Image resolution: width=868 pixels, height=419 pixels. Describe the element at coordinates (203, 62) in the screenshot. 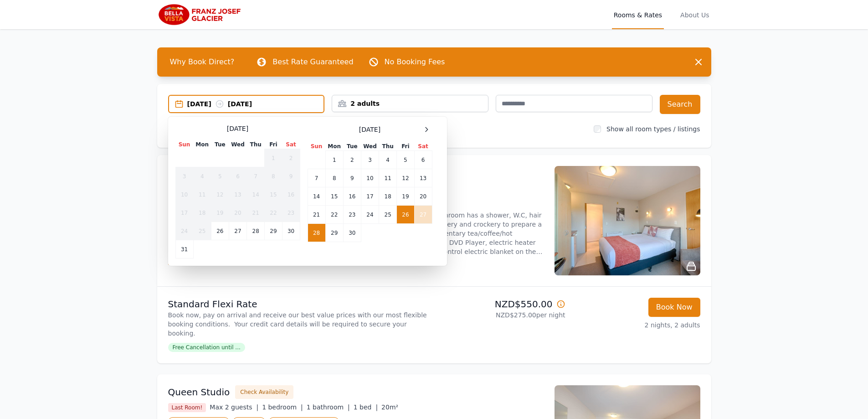

I see `span: Why Book Direct?` at that location.